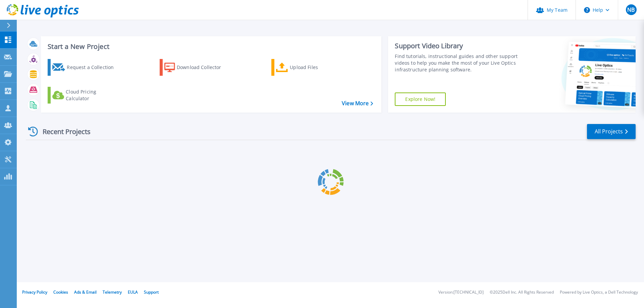  I want to click on a: Upload Files, so click(308, 67).